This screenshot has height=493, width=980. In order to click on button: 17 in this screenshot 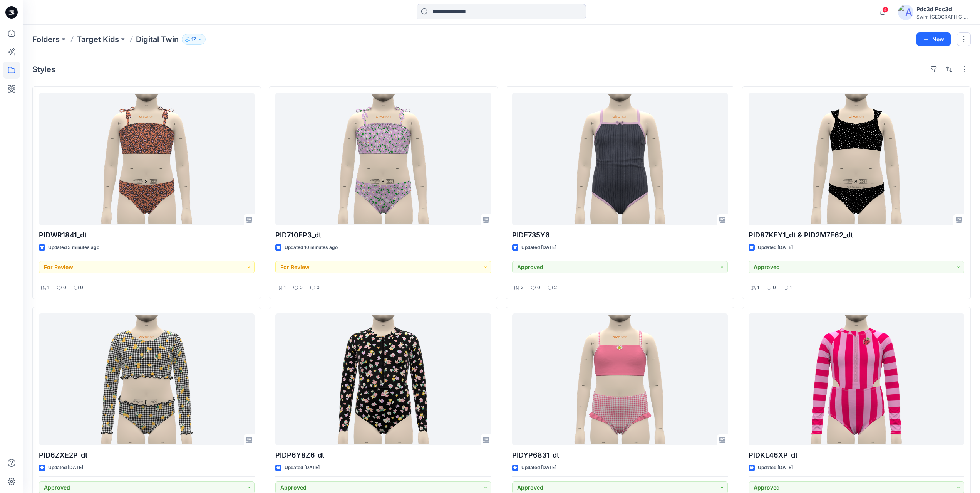, I will do `click(194, 40)`.